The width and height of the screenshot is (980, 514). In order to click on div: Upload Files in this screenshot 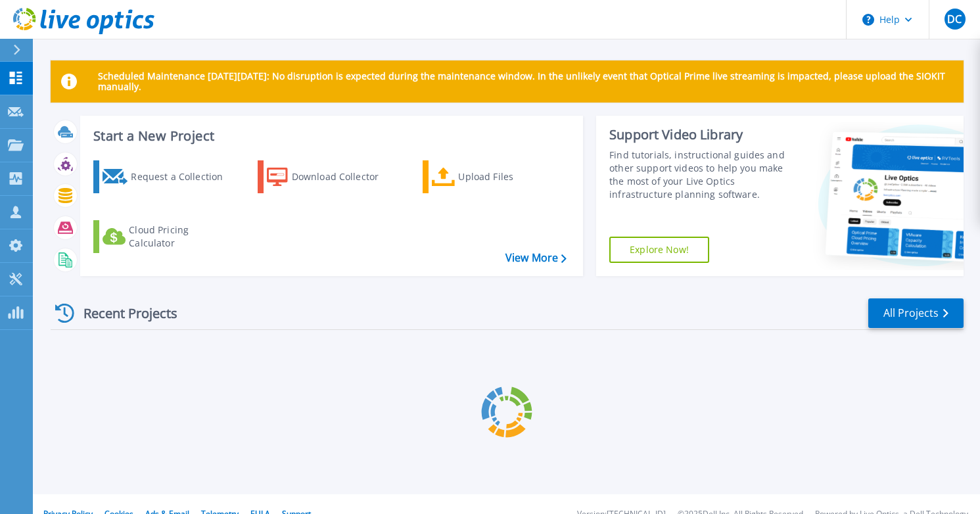, I will do `click(510, 177)`.